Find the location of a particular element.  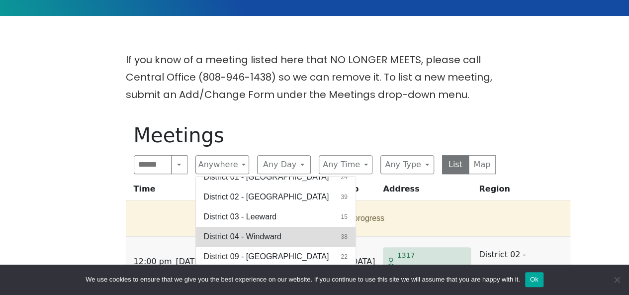

span: We use cookies to ensure that we give you the best experience on our website. If you continue to ... is located at coordinates (303, 280).